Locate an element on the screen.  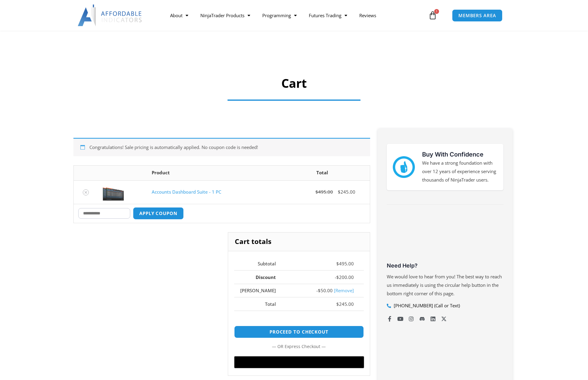
a: Accounts Dashboard Suite - 1 PC is located at coordinates (186, 192).